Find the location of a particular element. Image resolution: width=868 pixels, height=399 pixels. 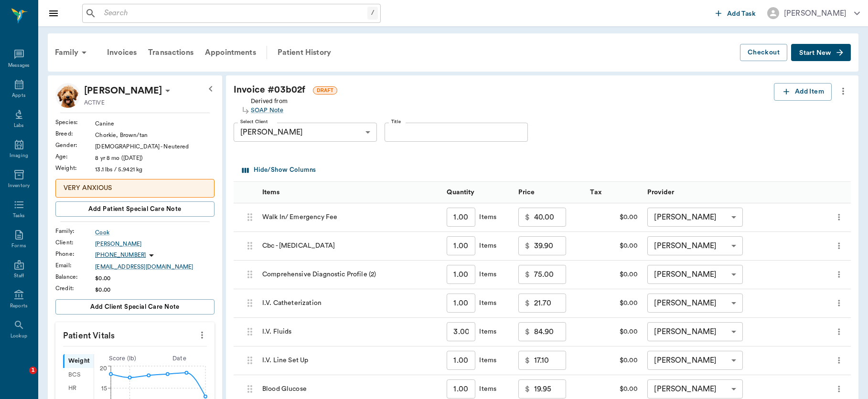

button: Add patient Special Care Note is located at coordinates (135, 209).